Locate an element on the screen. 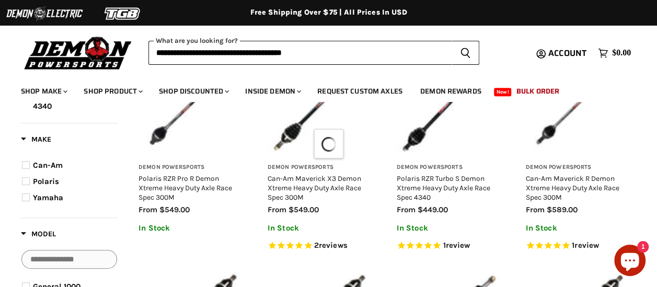 This screenshot has height=287, width=657. span: Can-Am is located at coordinates (48, 165).